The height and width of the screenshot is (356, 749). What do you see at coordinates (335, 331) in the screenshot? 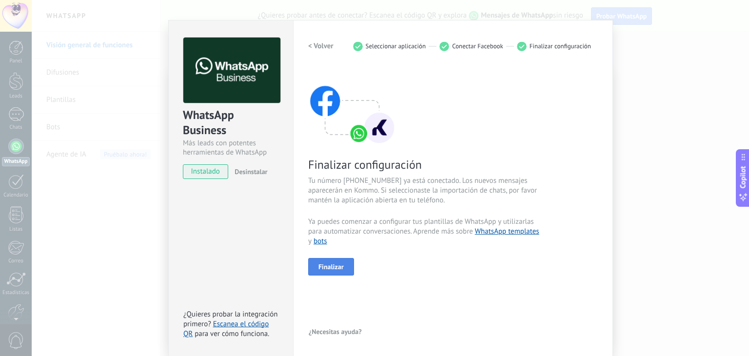
I see `span: ¿Necesitas ayuda?` at bounding box center [335, 331].